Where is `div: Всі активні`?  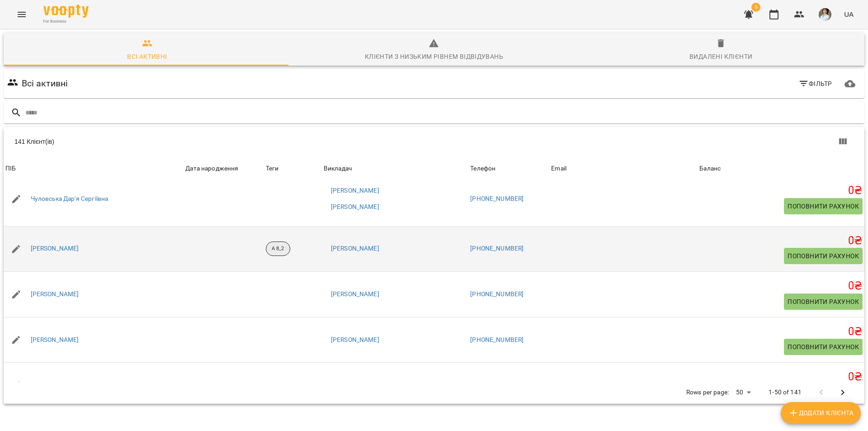 div: Всі активні is located at coordinates (147, 57).